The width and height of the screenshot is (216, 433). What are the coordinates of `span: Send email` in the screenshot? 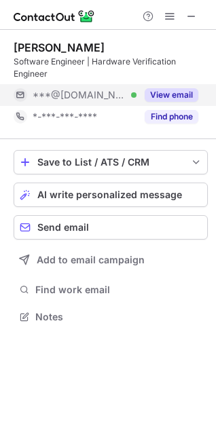 It's located at (63, 227).